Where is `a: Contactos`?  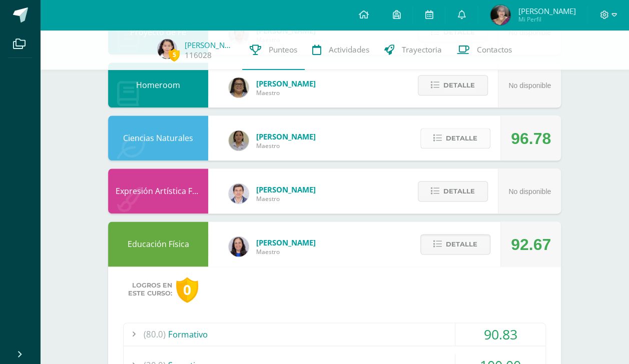 a: Contactos is located at coordinates (484, 50).